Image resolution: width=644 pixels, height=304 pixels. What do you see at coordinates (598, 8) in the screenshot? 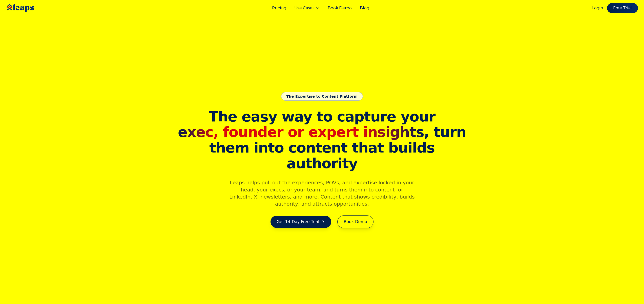
I see `a: Login` at bounding box center [598, 8].